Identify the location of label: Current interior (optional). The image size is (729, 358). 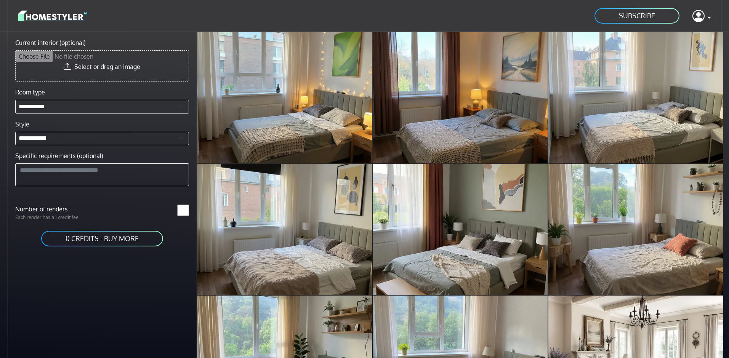
(50, 43).